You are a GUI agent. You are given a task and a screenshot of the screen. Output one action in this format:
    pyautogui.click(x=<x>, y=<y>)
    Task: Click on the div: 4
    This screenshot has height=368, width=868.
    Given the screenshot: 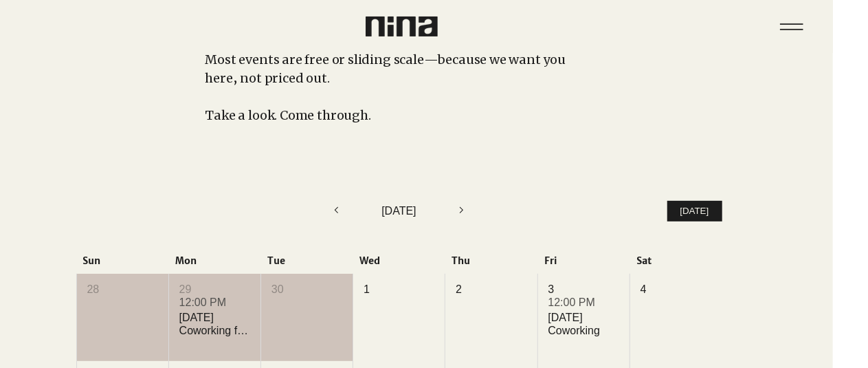 What is the action you would take?
    pyautogui.click(x=676, y=290)
    